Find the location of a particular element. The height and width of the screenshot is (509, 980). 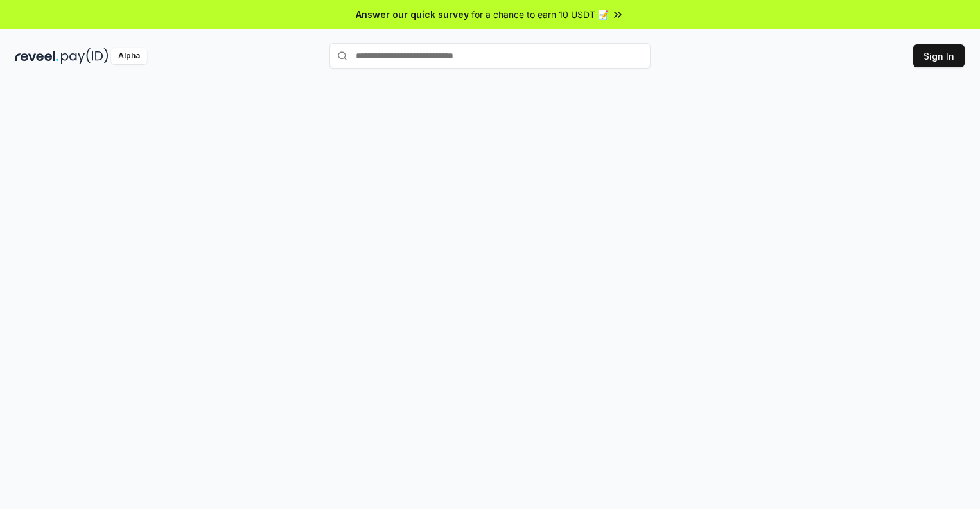

div: Alpha is located at coordinates (129, 56).